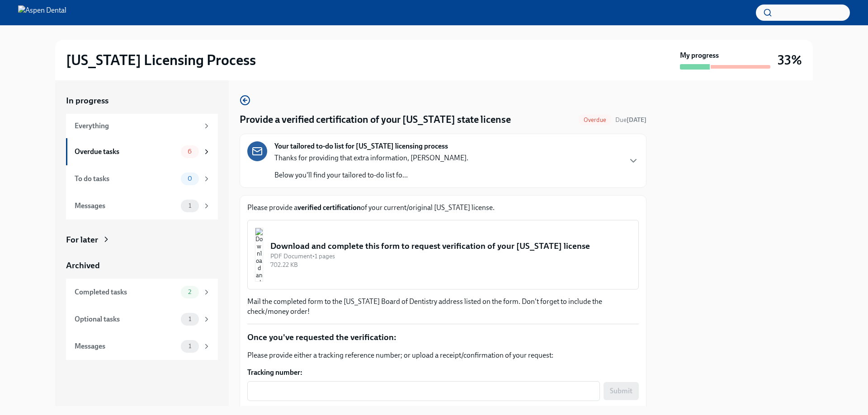  What do you see at coordinates (142, 292) in the screenshot?
I see `a: Completed tasks2` at bounding box center [142, 292].